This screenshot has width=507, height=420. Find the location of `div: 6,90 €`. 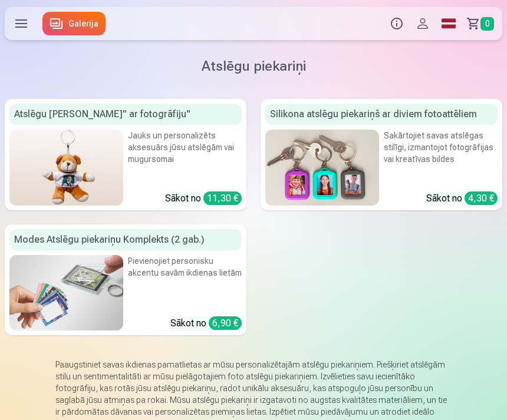

div: 6,90 € is located at coordinates (225, 323).